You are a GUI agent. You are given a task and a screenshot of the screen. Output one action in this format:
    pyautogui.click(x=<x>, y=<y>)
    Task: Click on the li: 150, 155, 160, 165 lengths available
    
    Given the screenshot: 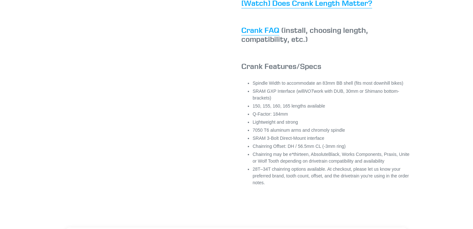 What is the action you would take?
    pyautogui.click(x=332, y=106)
    